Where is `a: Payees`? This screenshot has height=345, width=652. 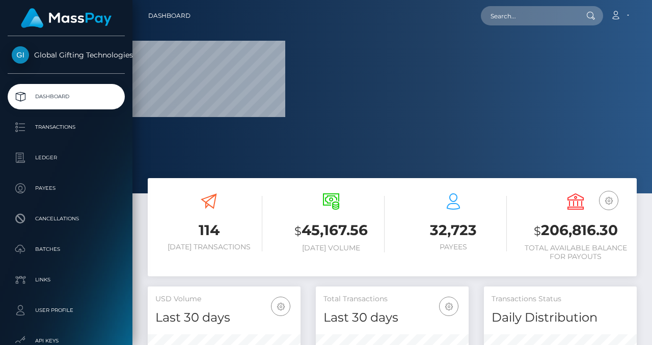 a: Payees is located at coordinates (66, 188).